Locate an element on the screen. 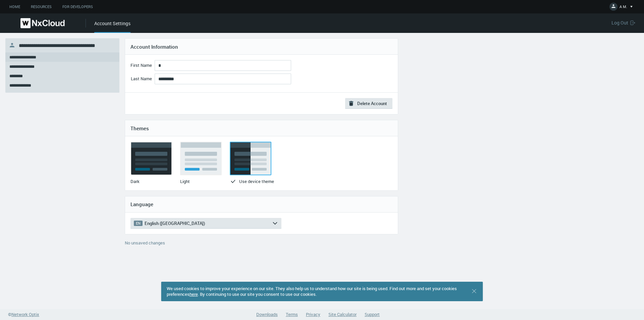 Image resolution: width=644 pixels, height=320 pixels. a: Downloads is located at coordinates (267, 314).